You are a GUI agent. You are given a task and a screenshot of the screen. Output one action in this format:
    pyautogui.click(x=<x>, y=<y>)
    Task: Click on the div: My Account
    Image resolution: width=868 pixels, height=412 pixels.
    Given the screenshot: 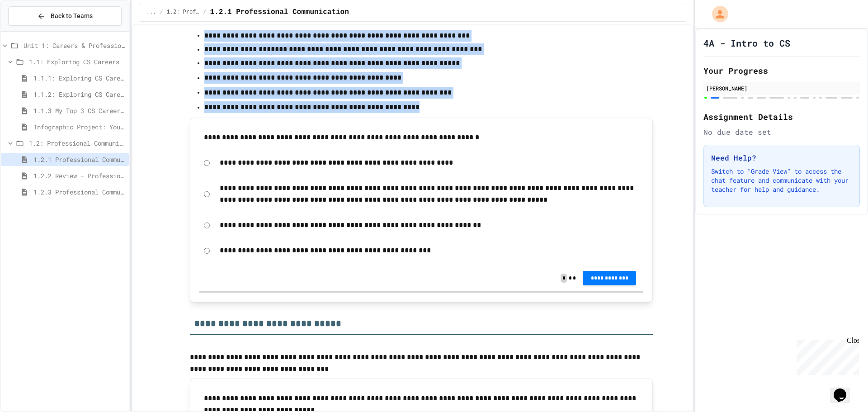 What is the action you would take?
    pyautogui.click(x=716, y=14)
    